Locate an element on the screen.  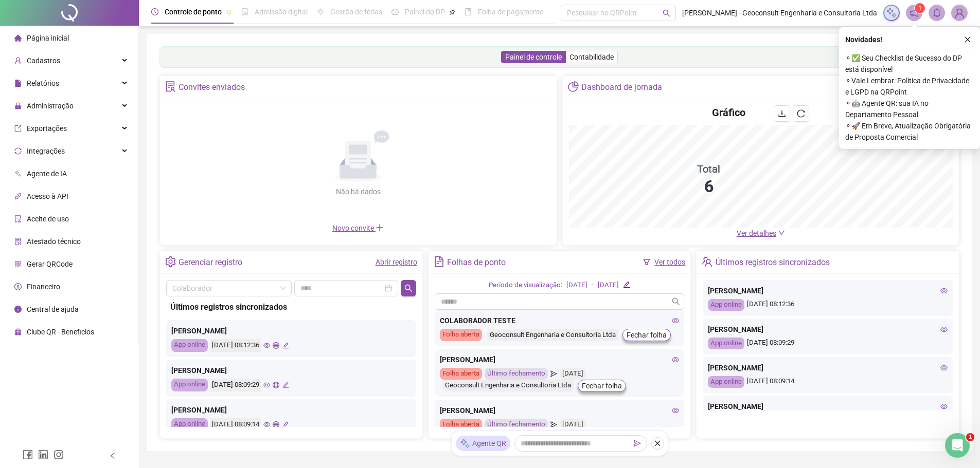
span: Exportações is located at coordinates (47, 129).